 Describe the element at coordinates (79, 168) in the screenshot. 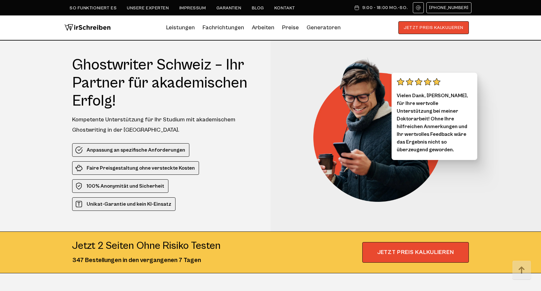

I see `img: Faire Preisgestaltung ohne versteckte Kosten` at that location.